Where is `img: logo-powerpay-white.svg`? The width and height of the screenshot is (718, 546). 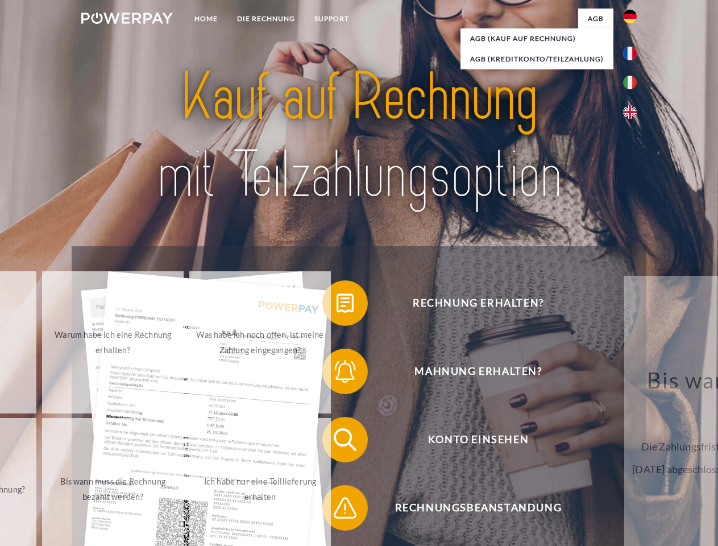 img: logo-powerpay-white.svg is located at coordinates (127, 18).